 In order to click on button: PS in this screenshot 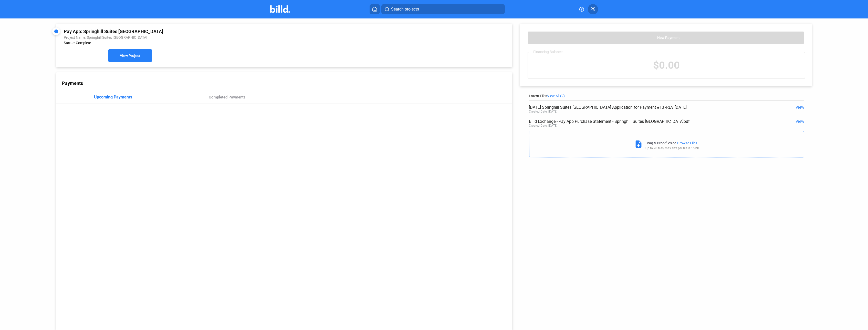, I will do `click(593, 9)`.